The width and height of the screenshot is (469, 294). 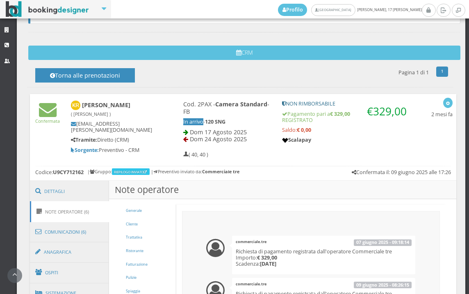 I want to click on b: Camera Standard, so click(x=241, y=104).